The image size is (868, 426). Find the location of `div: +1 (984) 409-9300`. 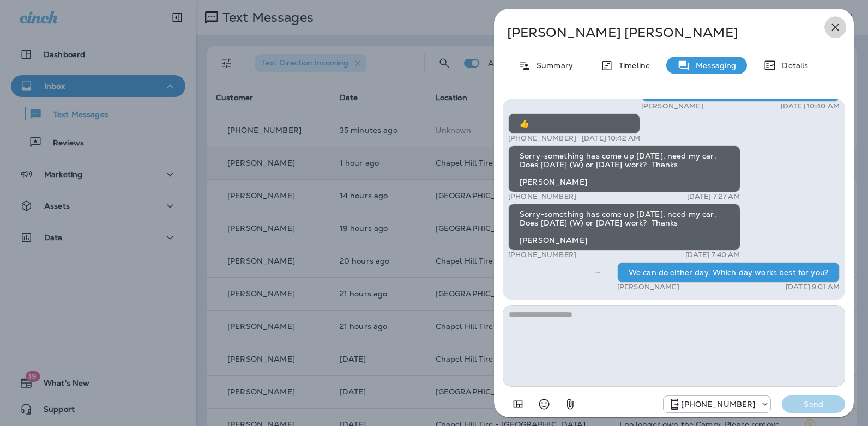

div: +1 (984) 409-9300 is located at coordinates (717, 405).